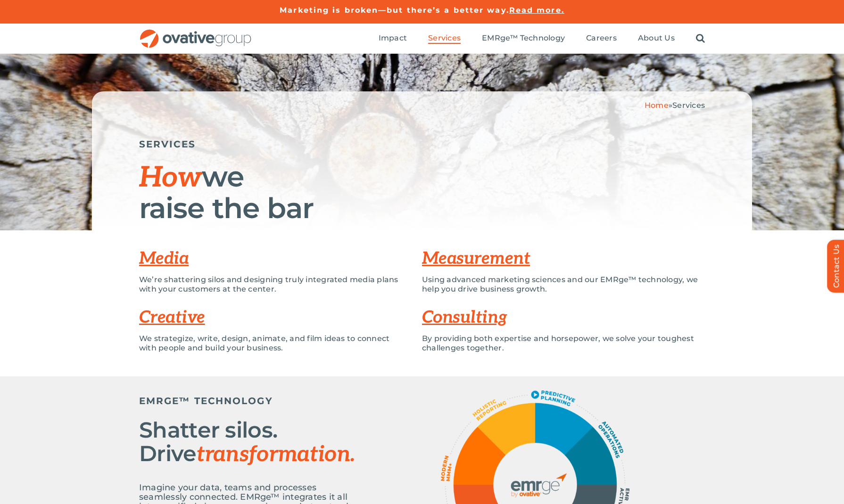  What do you see at coordinates (172, 317) in the screenshot?
I see `a: Creative` at bounding box center [172, 317].